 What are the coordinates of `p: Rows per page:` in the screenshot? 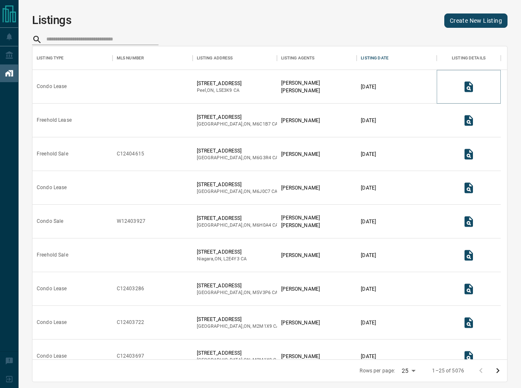 It's located at (378, 371).